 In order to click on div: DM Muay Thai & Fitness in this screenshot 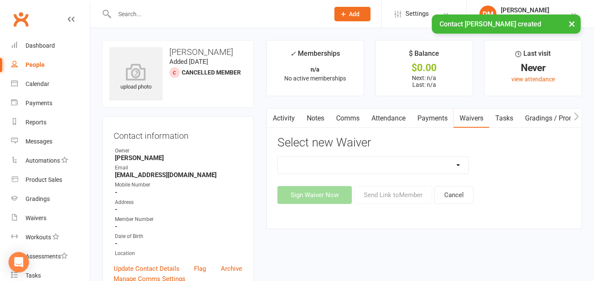, I will do `click(532, 18)`.